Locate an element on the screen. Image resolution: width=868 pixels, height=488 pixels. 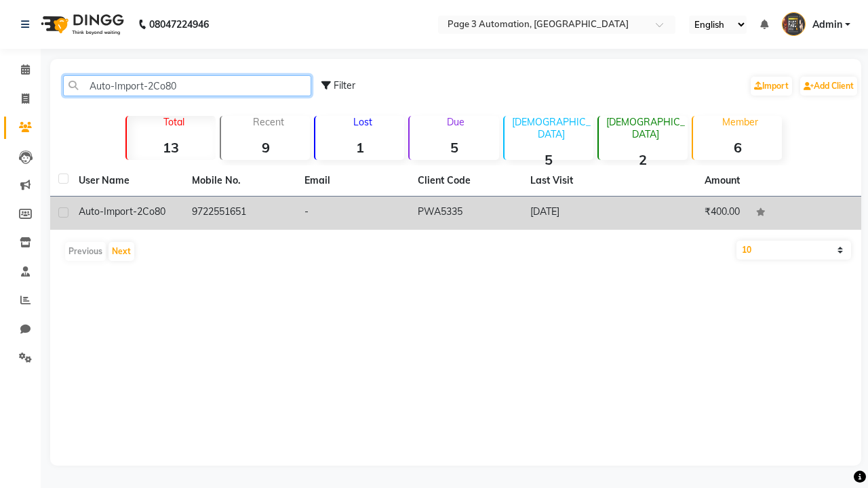
strong: 1 is located at coordinates (359, 147).